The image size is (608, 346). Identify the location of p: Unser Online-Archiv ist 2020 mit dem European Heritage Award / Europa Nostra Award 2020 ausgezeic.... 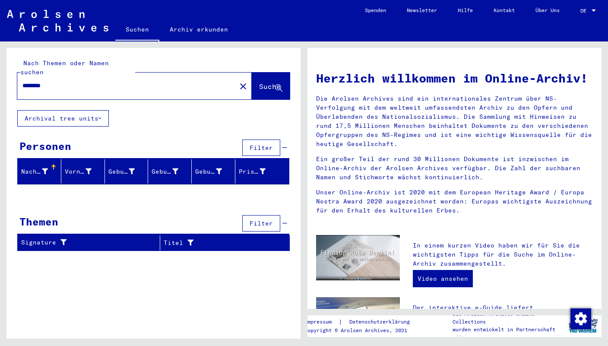
(454, 201).